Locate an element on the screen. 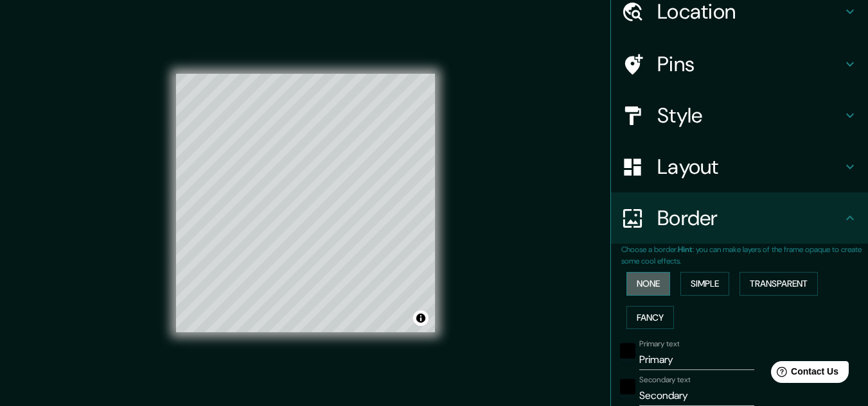 Image resolution: width=868 pixels, height=406 pixels. div: Border is located at coordinates (739, 218).